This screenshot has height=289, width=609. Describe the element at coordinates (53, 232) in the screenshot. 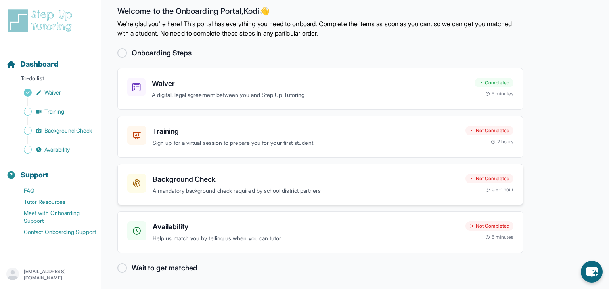

I see `a: Contact Onboarding Support` at that location.